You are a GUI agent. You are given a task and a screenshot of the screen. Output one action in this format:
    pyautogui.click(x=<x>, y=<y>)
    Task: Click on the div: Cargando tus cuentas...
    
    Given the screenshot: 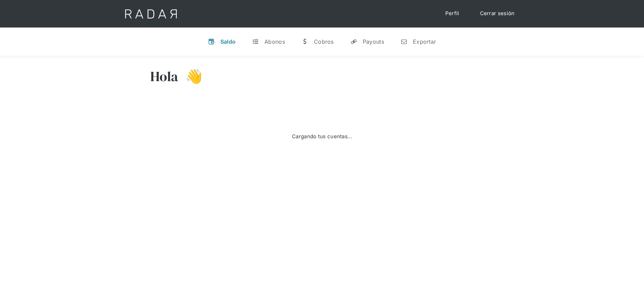 What is the action you would take?
    pyautogui.click(x=322, y=136)
    